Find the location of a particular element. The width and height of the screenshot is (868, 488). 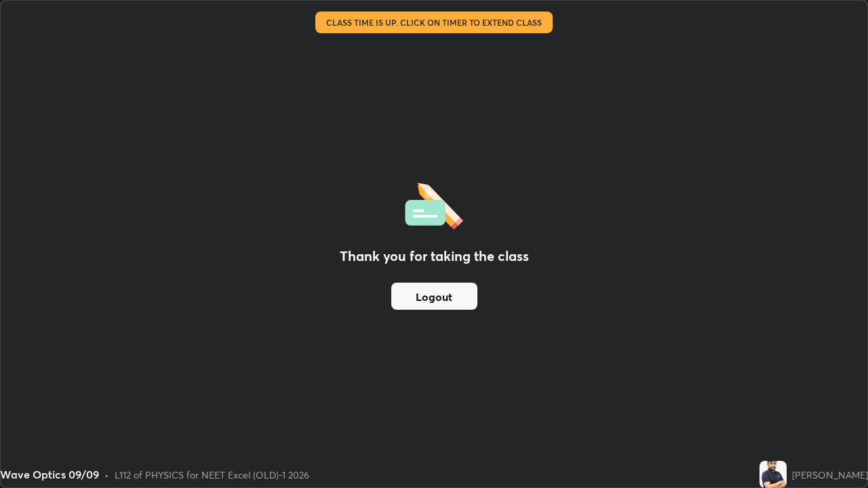

img: offlineFeedback.1438e8b3.svg is located at coordinates (434, 204).